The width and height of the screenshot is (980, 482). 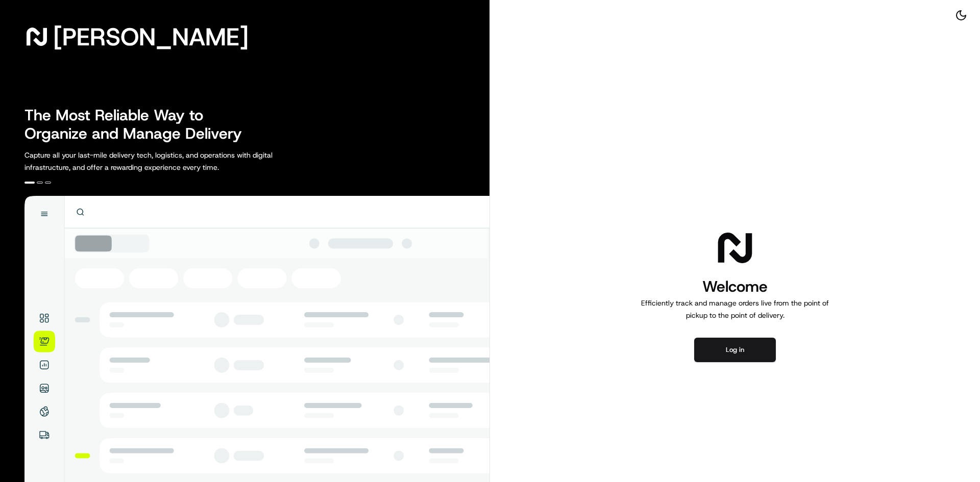 I want to click on p: Capture all your last-mile delivery tech, logistics, and operations with digital infrastructure, ..., so click(x=171, y=161).